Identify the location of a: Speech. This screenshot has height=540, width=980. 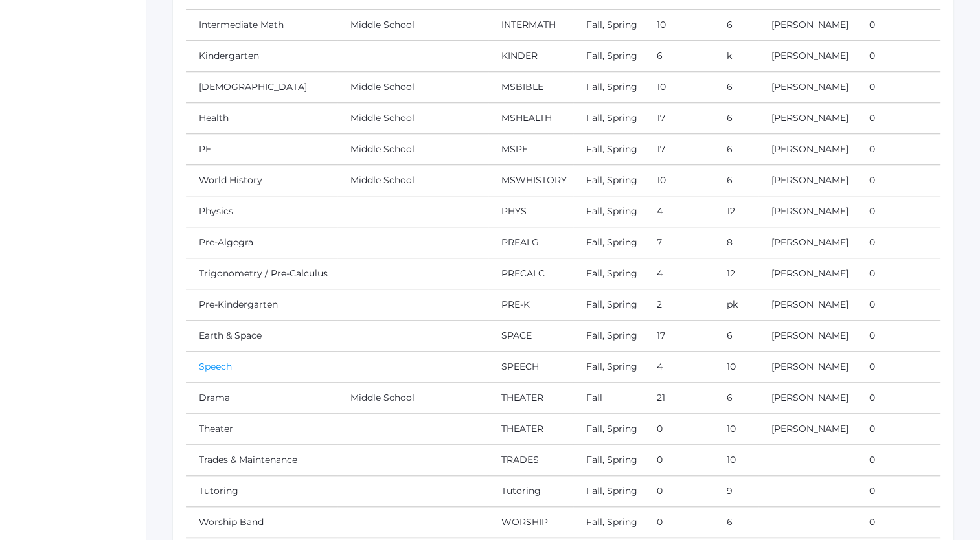
(215, 366).